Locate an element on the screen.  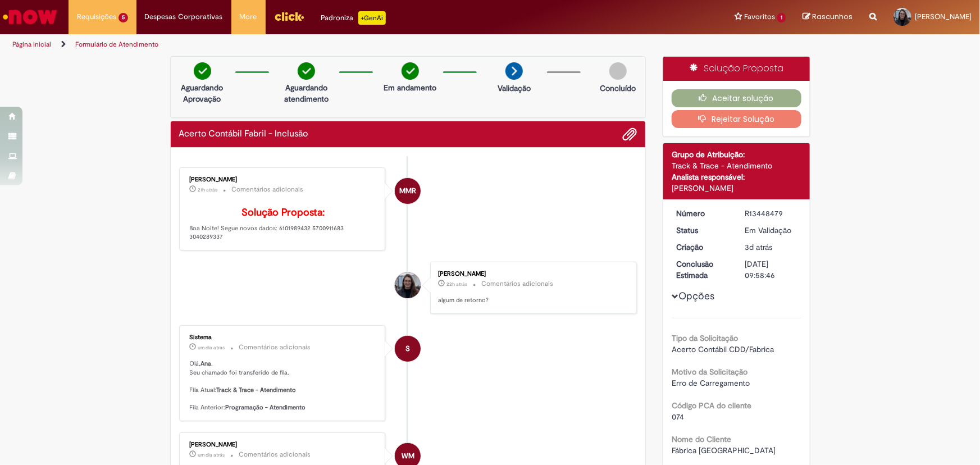
b: Motivo da Solicitação is located at coordinates (709, 372).